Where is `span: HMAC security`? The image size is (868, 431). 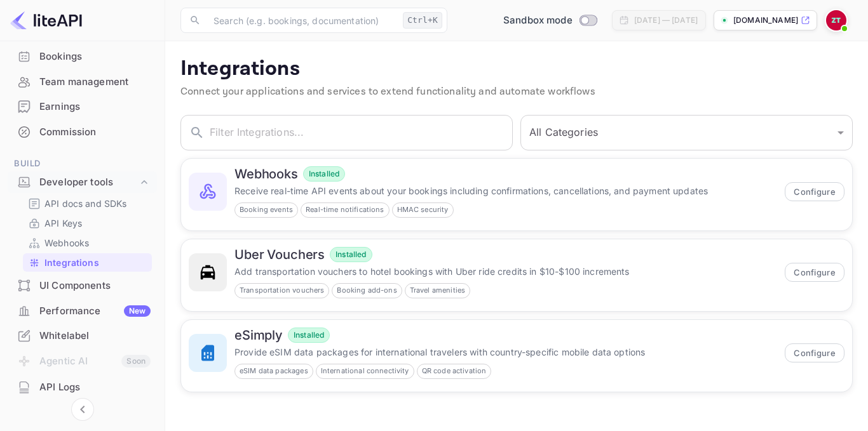 span: HMAC security is located at coordinates (423, 210).